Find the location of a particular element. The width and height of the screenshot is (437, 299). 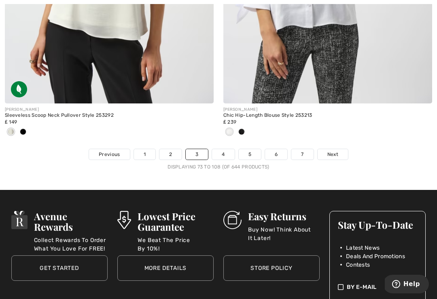

a: Get Started is located at coordinates (59, 268).